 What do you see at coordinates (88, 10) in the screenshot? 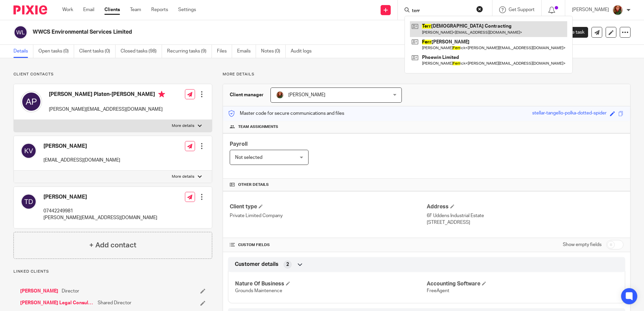
I see `a: Email` at bounding box center [88, 10].